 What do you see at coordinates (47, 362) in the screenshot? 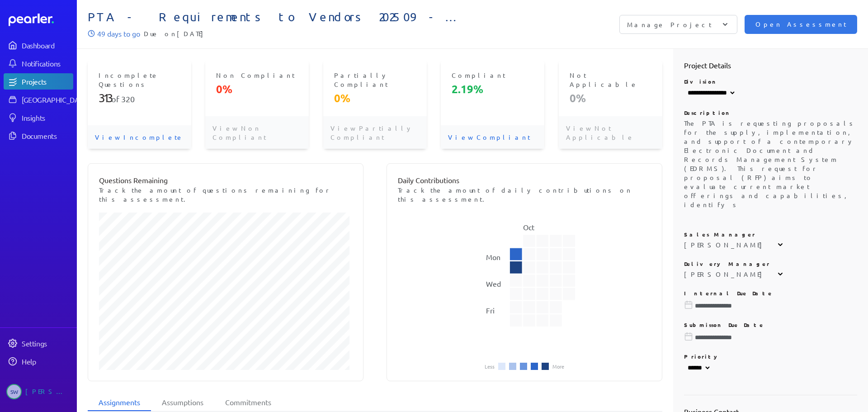
I see `div: Help` at bounding box center [47, 362].